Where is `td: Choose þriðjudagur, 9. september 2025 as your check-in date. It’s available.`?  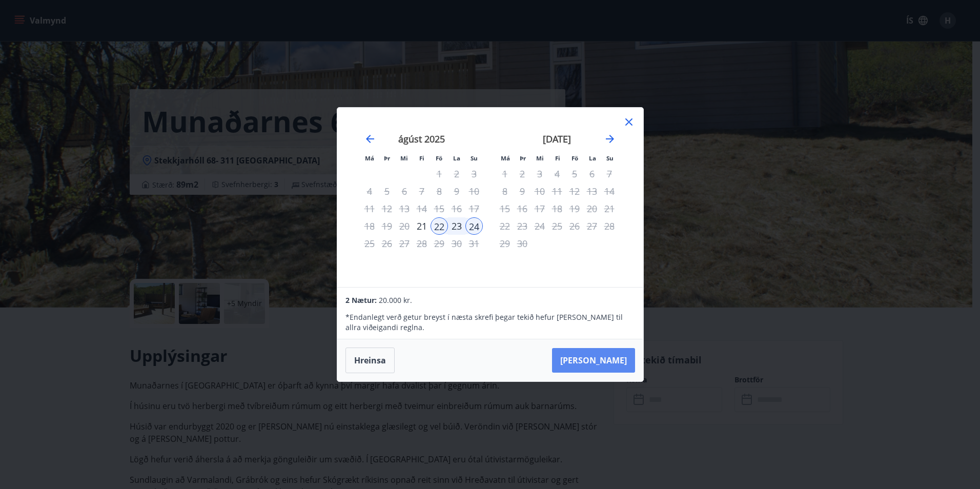
td: Choose þriðjudagur, 9. september 2025 as your check-in date. It’s available. is located at coordinates (523, 191).